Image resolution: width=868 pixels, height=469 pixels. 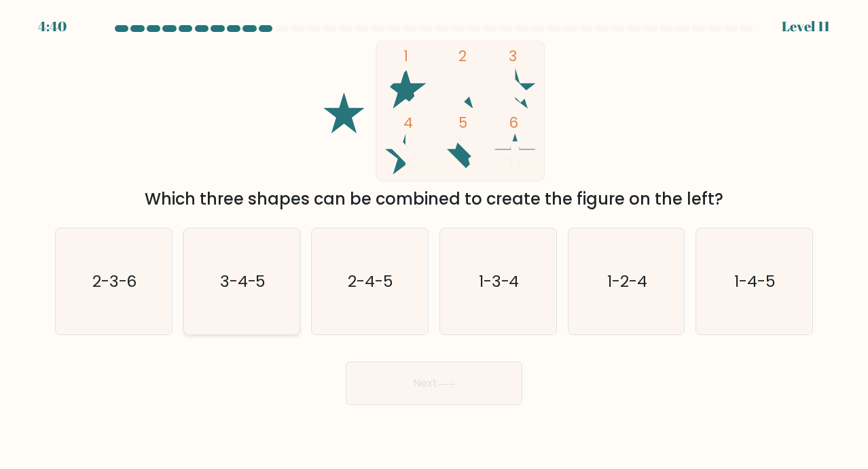 I want to click on text: 1-2-4, so click(x=627, y=281).